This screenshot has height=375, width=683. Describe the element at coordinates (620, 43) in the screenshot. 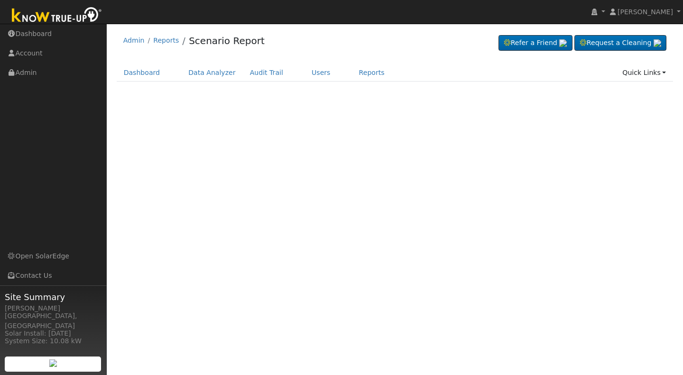

I see `a: Request a Cleaning` at that location.